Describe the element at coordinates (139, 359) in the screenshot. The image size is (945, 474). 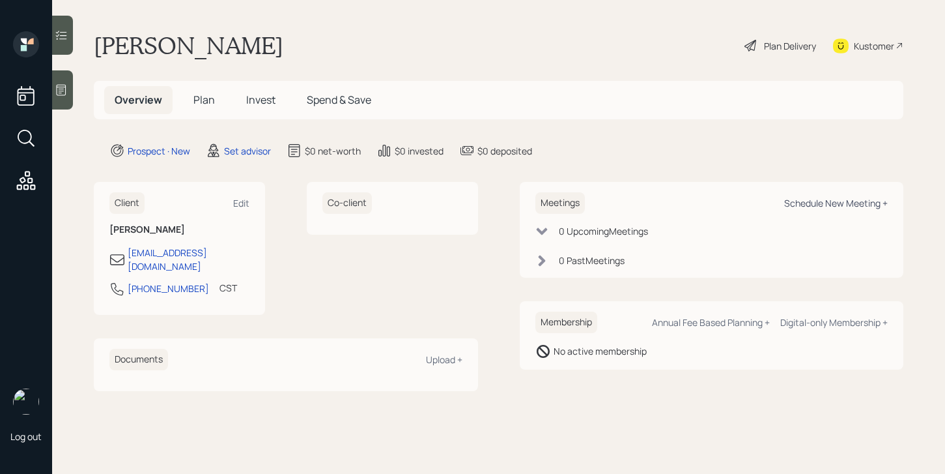
I see `h6: Documents` at that location.